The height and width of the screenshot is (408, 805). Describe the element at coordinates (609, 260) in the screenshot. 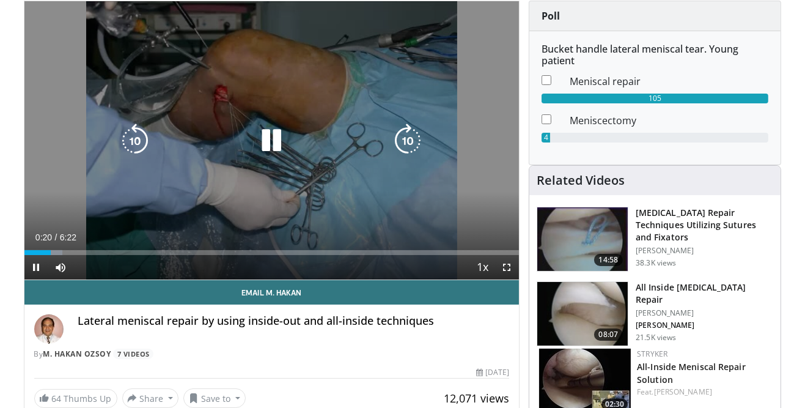

I see `span: 14:58` at that location.